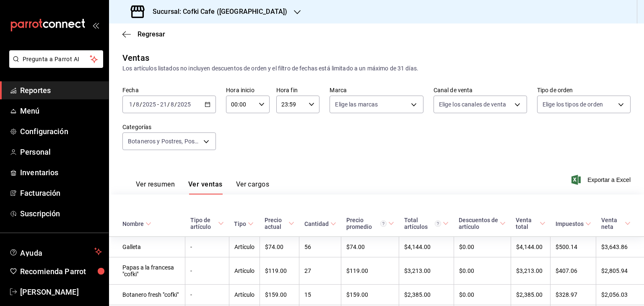  Describe the element at coordinates (376, 90) in the screenshot. I see `label: Marca` at that location.